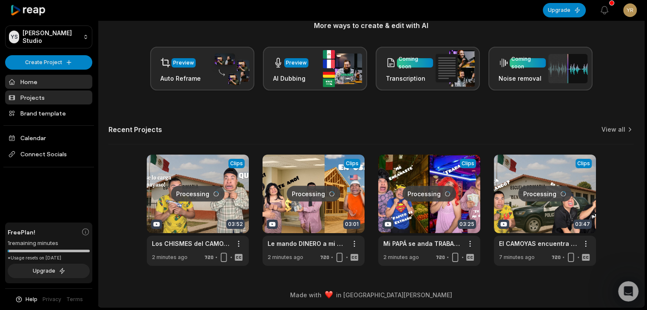 The width and height of the screenshot is (647, 310). I want to click on h3: Noise removal, so click(522, 78).